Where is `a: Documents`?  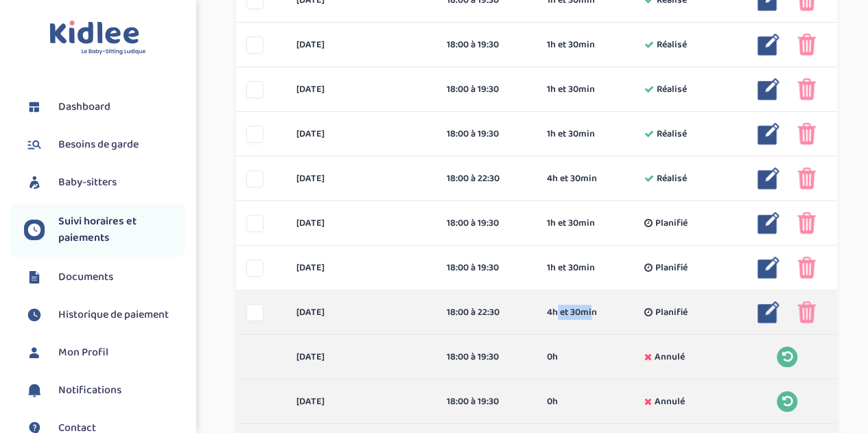
a: Documents is located at coordinates (104, 278).